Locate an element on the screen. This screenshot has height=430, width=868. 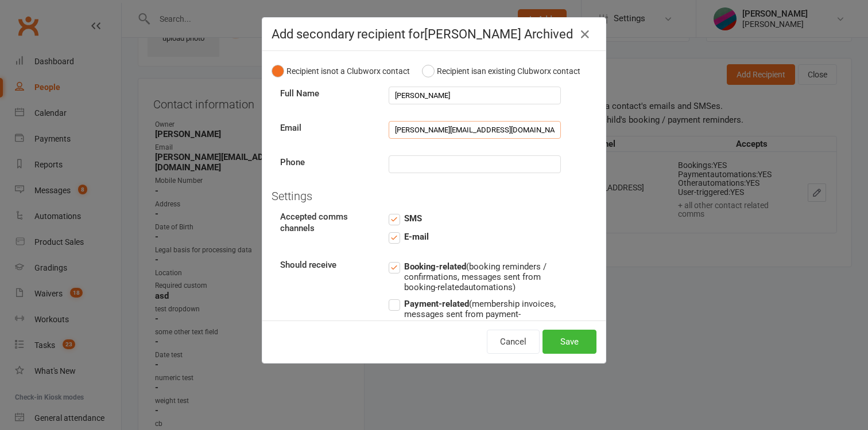
button: Recipient isan existing Clubworx contact is located at coordinates (502, 72).